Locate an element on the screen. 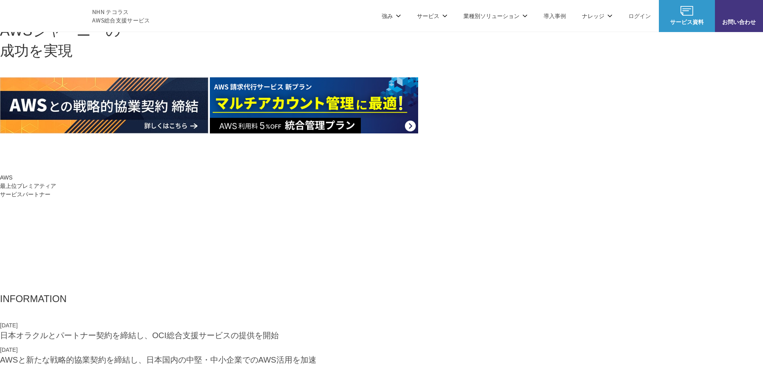 The height and width of the screenshot is (365, 763). p: サービス is located at coordinates (432, 16).